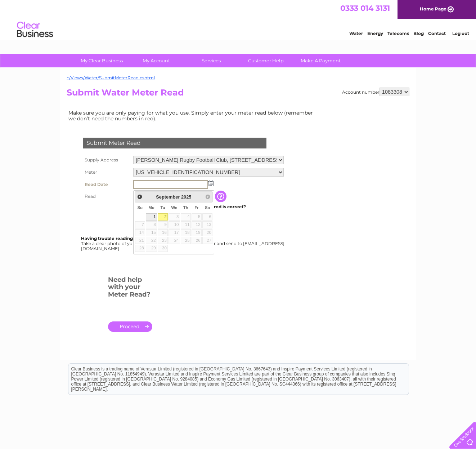  What do you see at coordinates (35, 30) in the screenshot?
I see `img: logo.png` at bounding box center [35, 30].